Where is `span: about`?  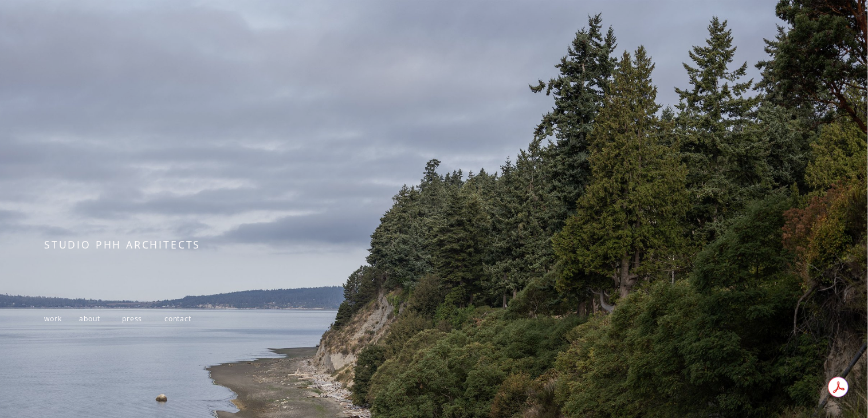
span: about is located at coordinates (89, 319).